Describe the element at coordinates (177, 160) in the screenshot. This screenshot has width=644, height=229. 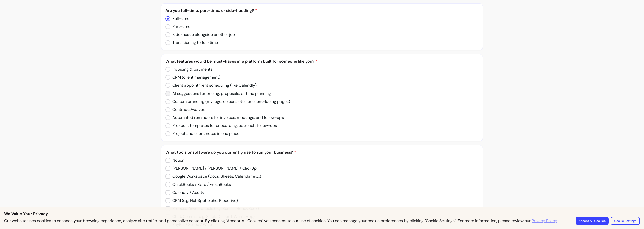
I see `input: Notion` at that location.